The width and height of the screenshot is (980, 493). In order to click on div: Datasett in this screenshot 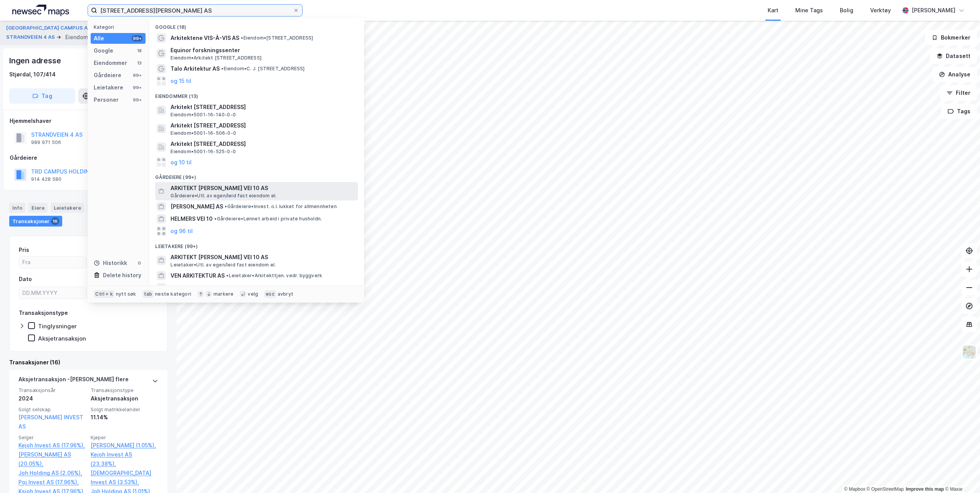, I will do `click(101, 208)`.